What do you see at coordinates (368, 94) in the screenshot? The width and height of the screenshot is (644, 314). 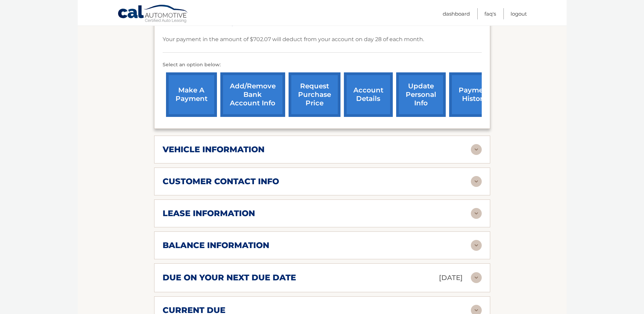 I see `a: account details` at bounding box center [368, 94].